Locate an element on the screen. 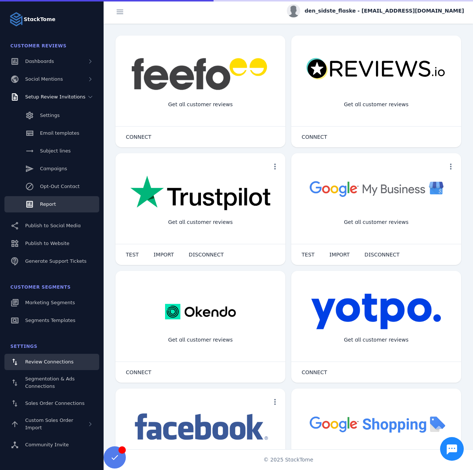  a: Publish to Website is located at coordinates (52, 244).